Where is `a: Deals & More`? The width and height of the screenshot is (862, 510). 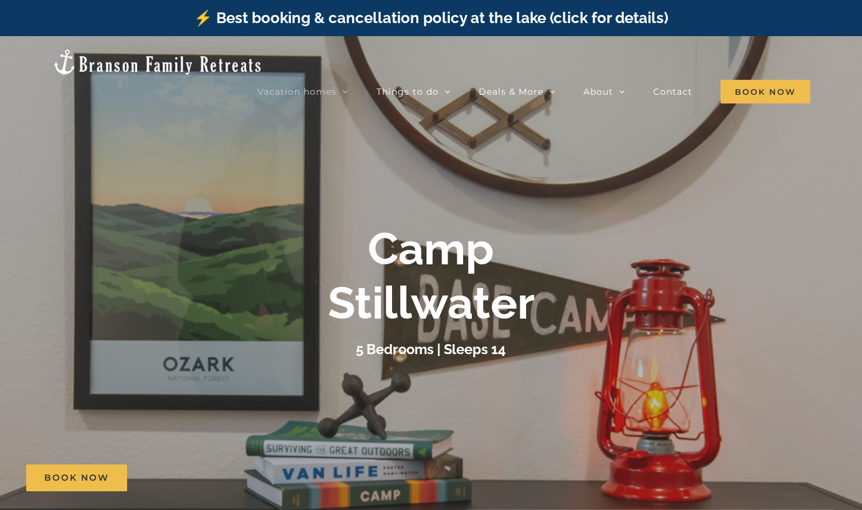 a: Deals & More is located at coordinates (517, 92).